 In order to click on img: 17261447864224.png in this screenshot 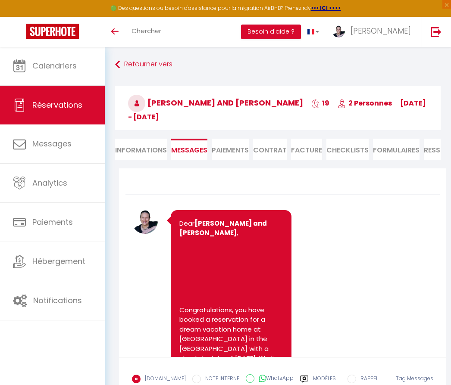, I will do `click(145, 221)`.